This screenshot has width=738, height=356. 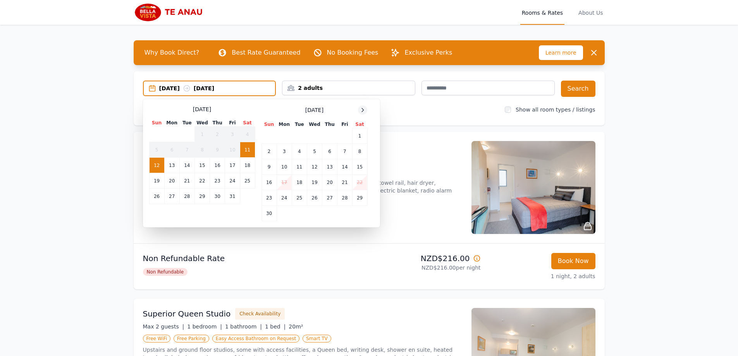 What do you see at coordinates (578, 89) in the screenshot?
I see `button: Search` at bounding box center [578, 89].